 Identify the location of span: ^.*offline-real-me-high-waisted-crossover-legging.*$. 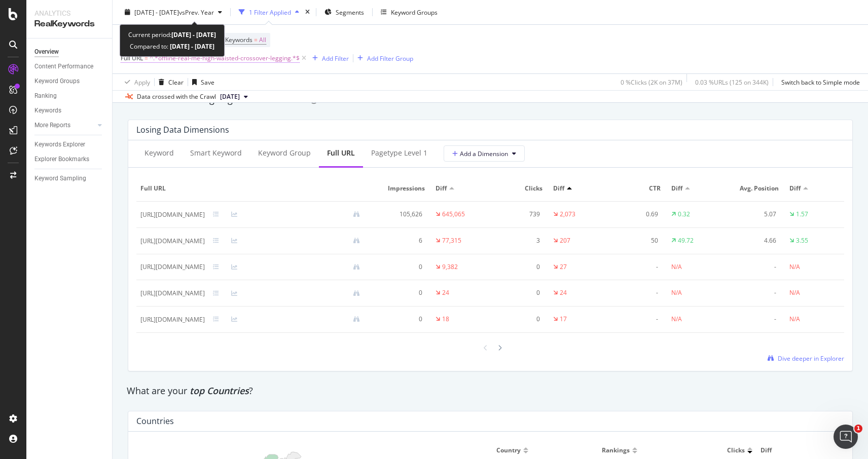
(225, 58).